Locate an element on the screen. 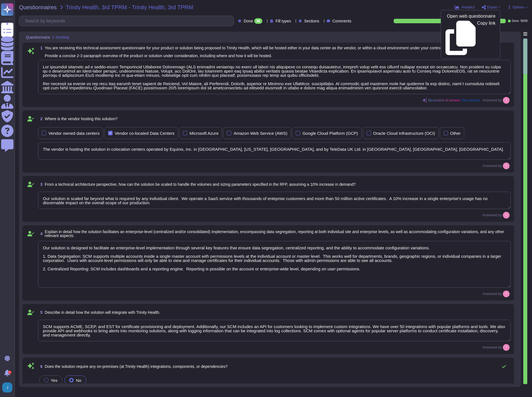 The image size is (532, 397). span: Sections is located at coordinates (312, 21).